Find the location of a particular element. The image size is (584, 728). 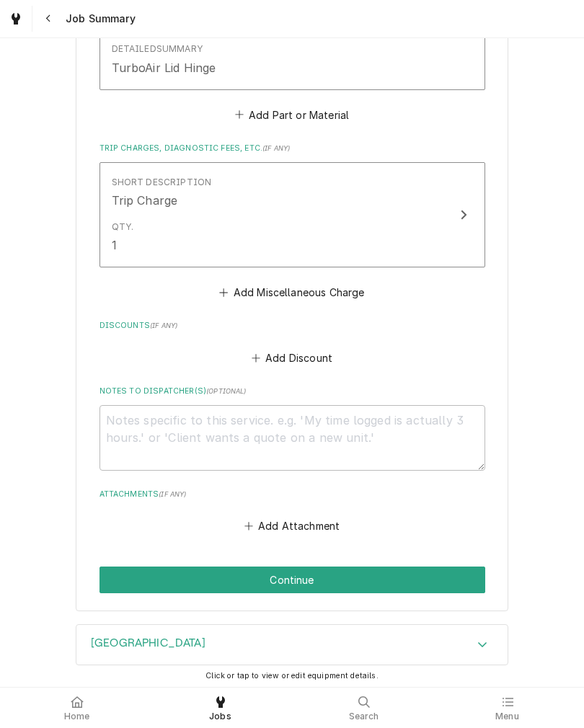

button: Update Line Item is located at coordinates (292, 215).